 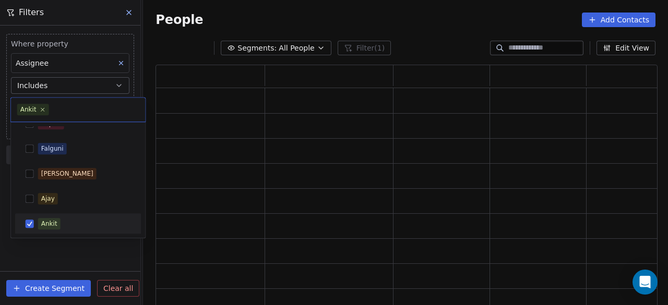 I want to click on div: Falguni, so click(x=52, y=149).